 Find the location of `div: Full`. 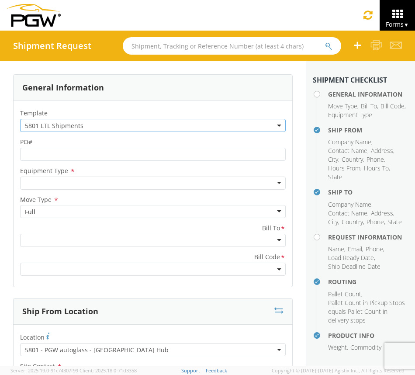

div: Full is located at coordinates (30, 212).